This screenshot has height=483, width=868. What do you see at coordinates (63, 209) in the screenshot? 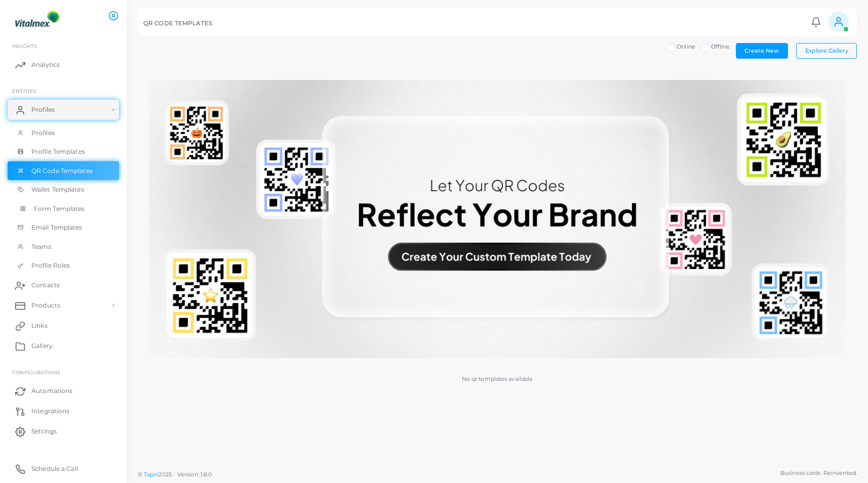
I see `a: Form Templates` at bounding box center [63, 209].